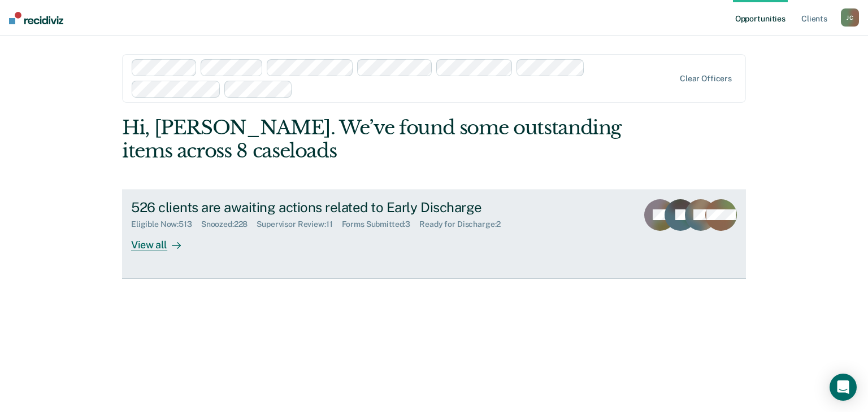 Image resolution: width=868 pixels, height=412 pixels. Describe the element at coordinates (381, 224) in the screenshot. I see `div: Forms Submitted : 3` at that location.